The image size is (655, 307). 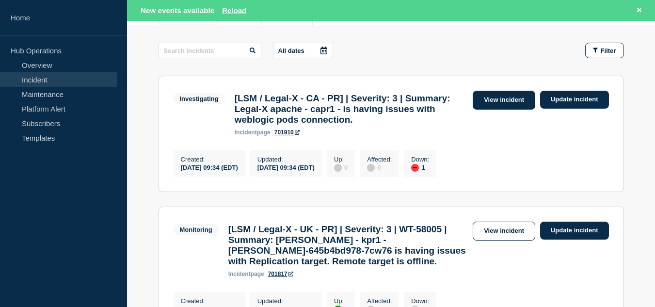 What do you see at coordinates (234, 10) in the screenshot?
I see `button: Reload` at bounding box center [234, 10].